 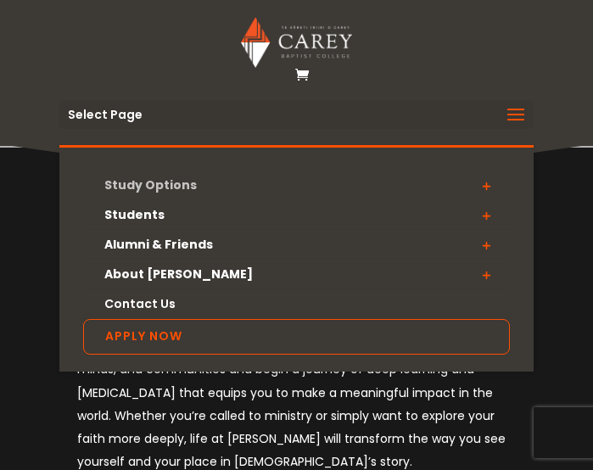 What do you see at coordinates (296, 244) in the screenshot?
I see `a: Alumni & Friends` at bounding box center [296, 244].